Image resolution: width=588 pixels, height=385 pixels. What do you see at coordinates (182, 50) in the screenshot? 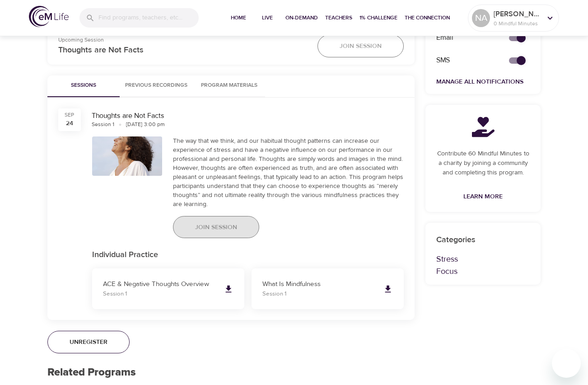
I see `p: Thoughts are Not Facts` at bounding box center [182, 50].